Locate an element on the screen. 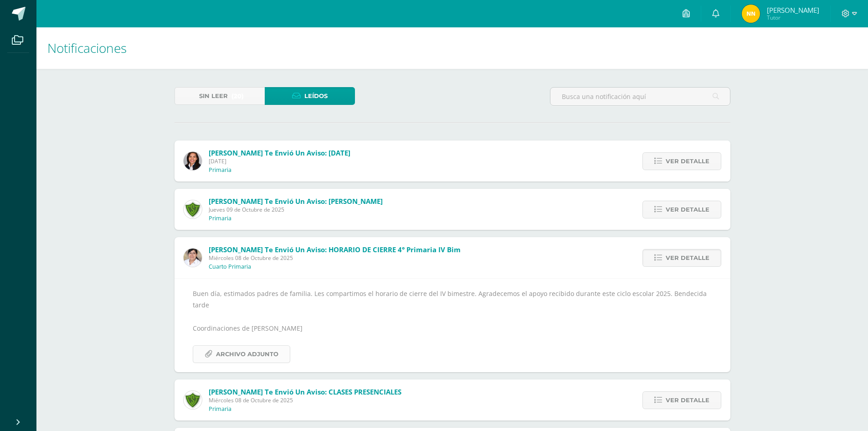 Image resolution: width=868 pixels, height=431 pixels. span: Leídos is located at coordinates (316, 96).